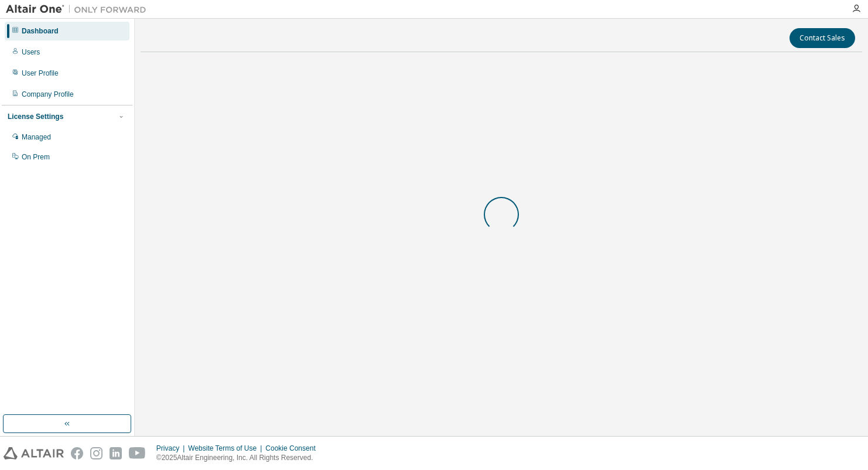 Image resolution: width=868 pixels, height=470 pixels. Describe the element at coordinates (96, 453) in the screenshot. I see `img: instagram.svg` at that location.